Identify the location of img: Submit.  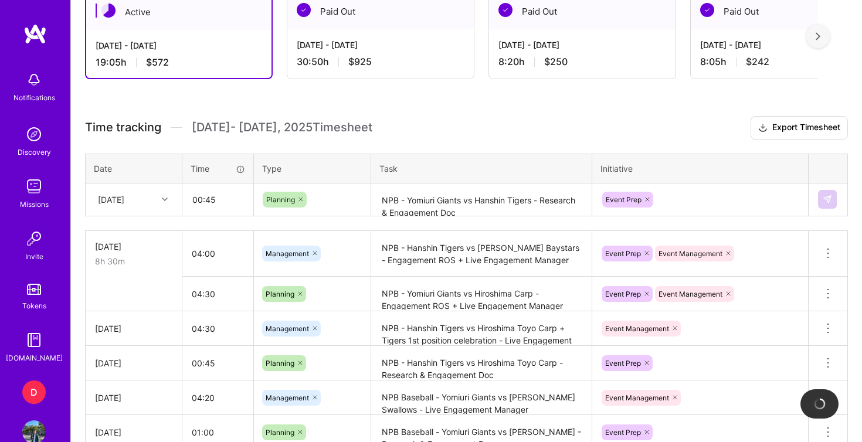
(828, 199).